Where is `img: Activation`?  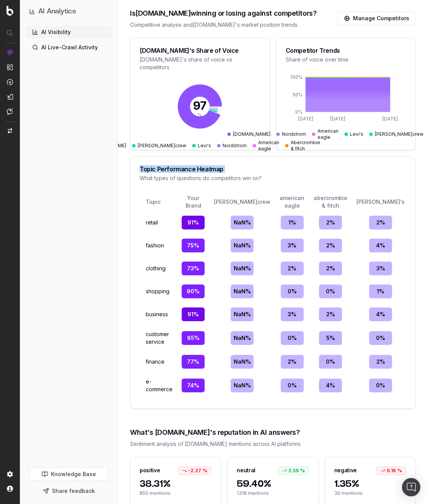
img: Activation is located at coordinates (10, 82).